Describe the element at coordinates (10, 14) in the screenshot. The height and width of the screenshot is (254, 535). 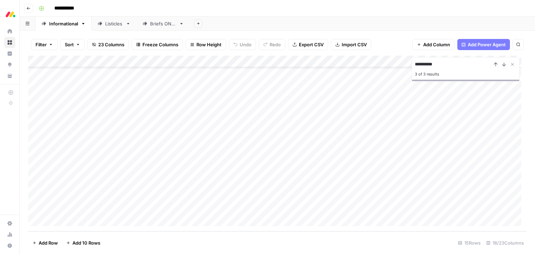
I see `button: Workspace: Monday.com` at that location.